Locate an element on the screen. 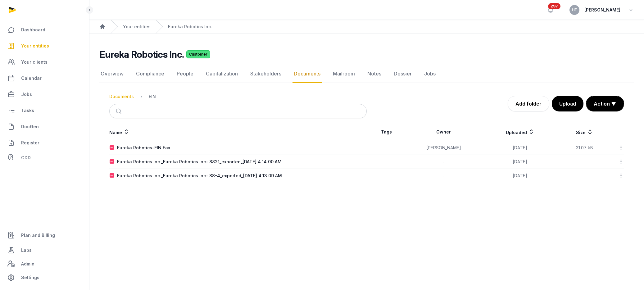  span: Tasks is located at coordinates (28, 110).